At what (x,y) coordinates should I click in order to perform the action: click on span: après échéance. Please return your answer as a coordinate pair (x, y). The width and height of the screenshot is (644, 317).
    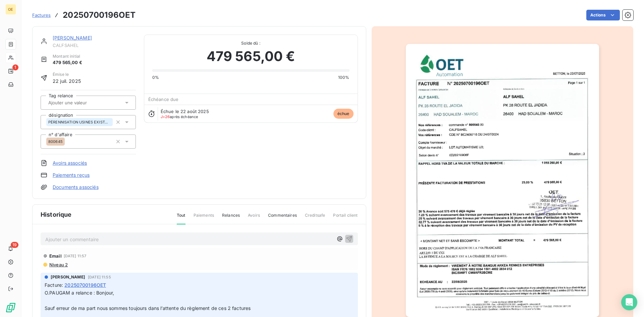
    Looking at the image, I should click on (179, 117).